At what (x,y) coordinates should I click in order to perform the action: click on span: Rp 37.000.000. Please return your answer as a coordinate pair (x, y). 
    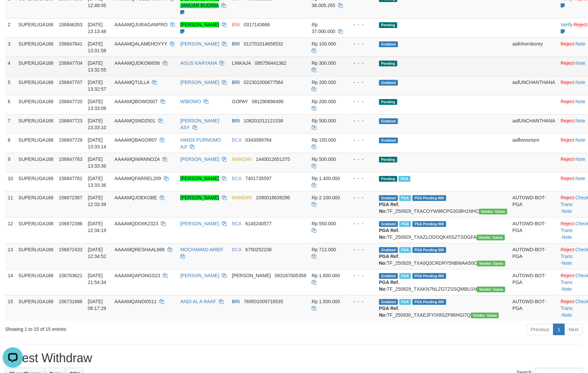
    Looking at the image, I should click on (323, 28).